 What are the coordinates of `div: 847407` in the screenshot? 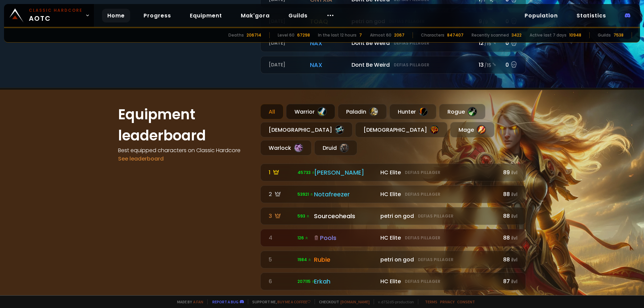 It's located at (455, 35).